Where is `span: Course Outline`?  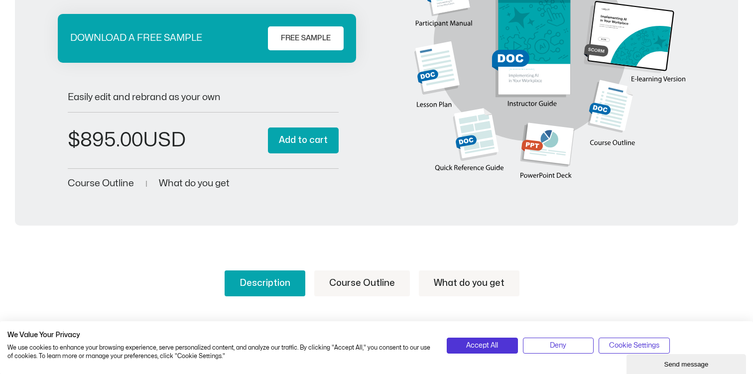
span: Course Outline is located at coordinates (101, 183).